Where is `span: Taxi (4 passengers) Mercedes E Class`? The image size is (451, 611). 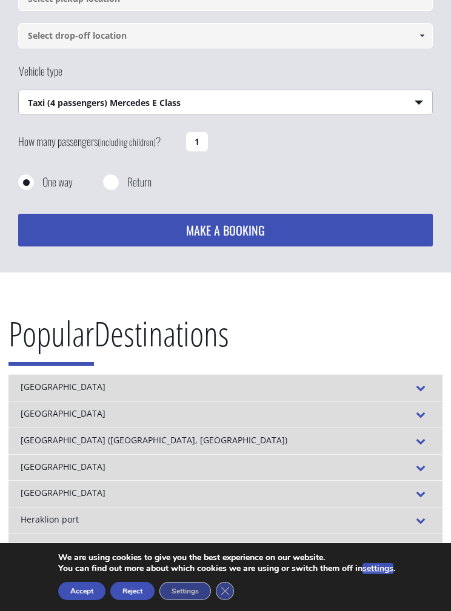
span: Taxi (4 passengers) Mercedes E Class is located at coordinates (225, 103).